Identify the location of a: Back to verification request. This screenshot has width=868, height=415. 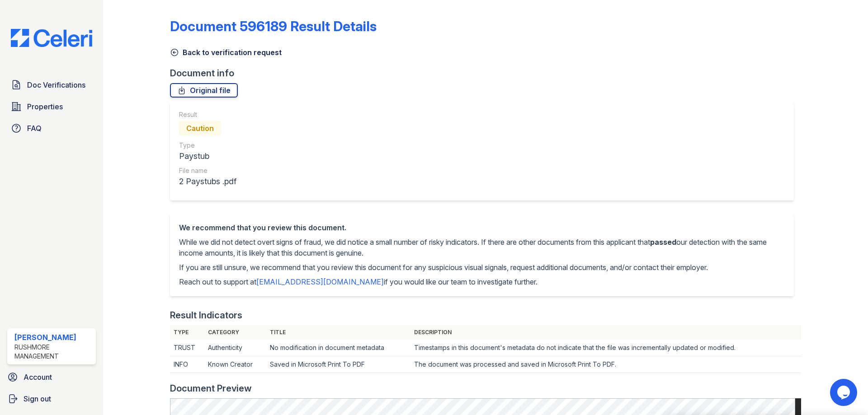
(226, 52).